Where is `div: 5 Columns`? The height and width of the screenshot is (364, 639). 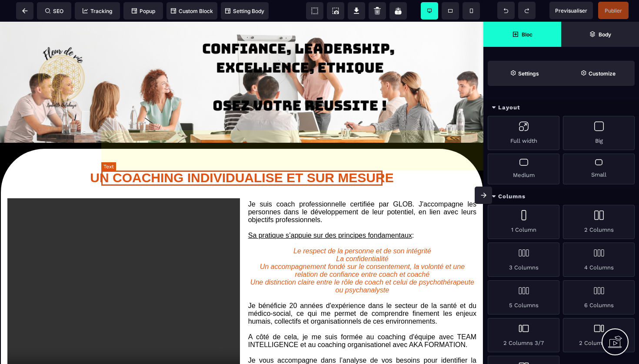 div: 5 Columns is located at coordinates (523, 297).